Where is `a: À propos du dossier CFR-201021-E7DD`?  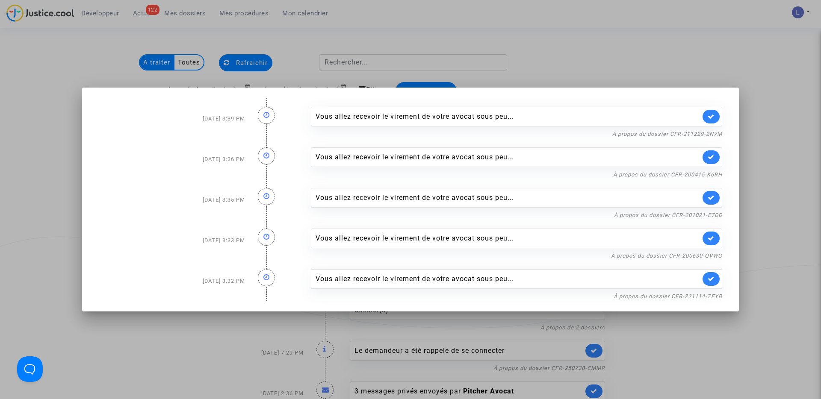
a: À propos du dossier CFR-201021-E7DD is located at coordinates (668, 215).